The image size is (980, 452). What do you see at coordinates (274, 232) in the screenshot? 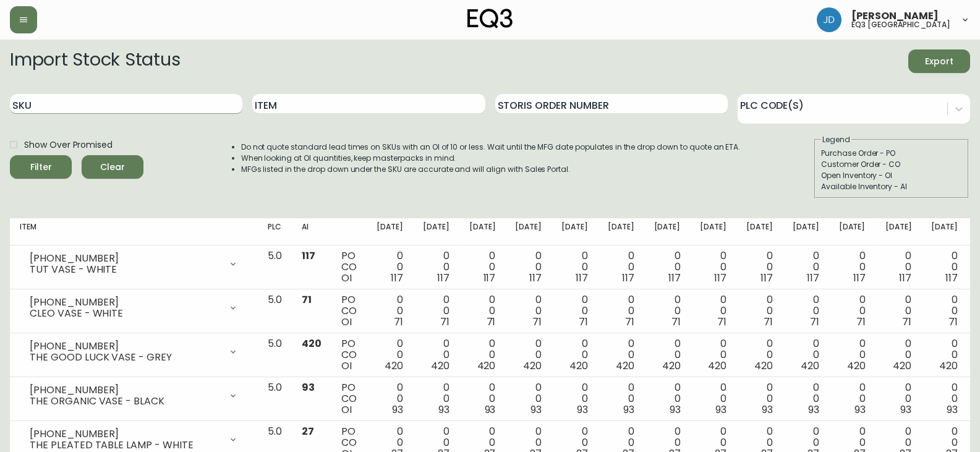
I see `th: PLC` at bounding box center [274, 232].